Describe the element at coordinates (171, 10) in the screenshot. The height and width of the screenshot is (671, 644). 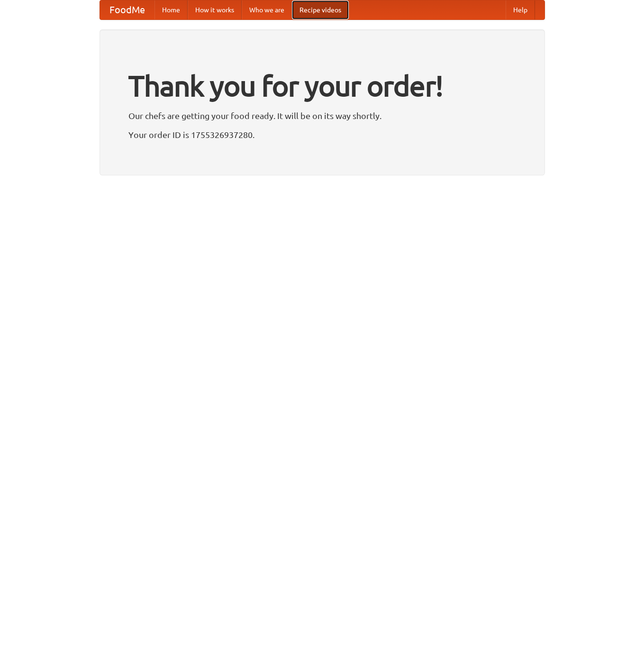
I see `a: Home` at that location.